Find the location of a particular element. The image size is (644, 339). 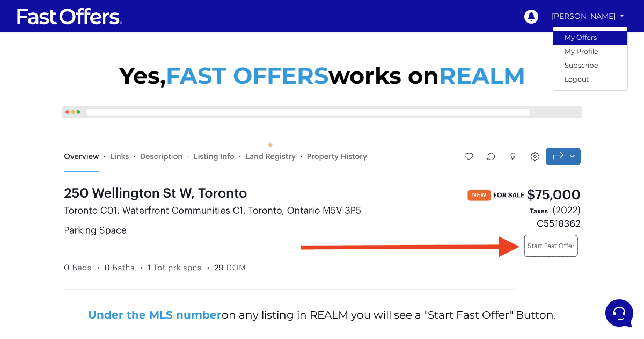

a: Logout is located at coordinates (590, 79).